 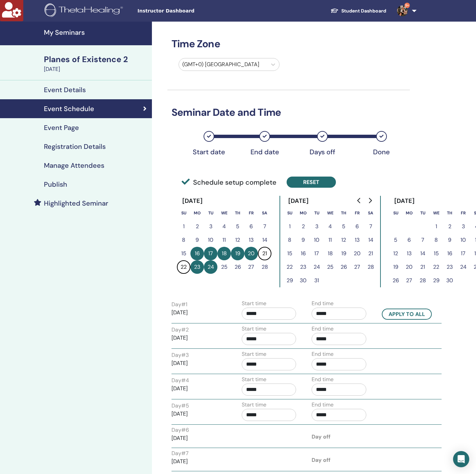 What do you see at coordinates (65, 90) in the screenshot?
I see `h4: Event Details` at bounding box center [65, 90].